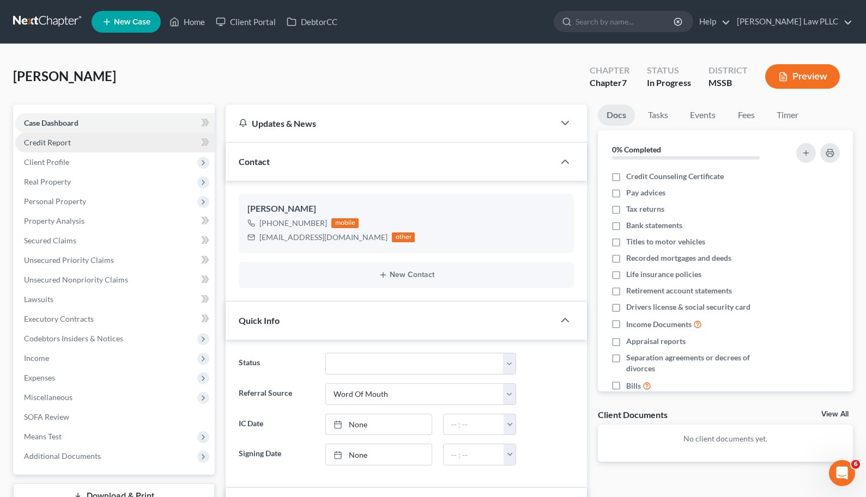  Describe the element at coordinates (50, 240) in the screenshot. I see `span: Secured Claims` at that location.